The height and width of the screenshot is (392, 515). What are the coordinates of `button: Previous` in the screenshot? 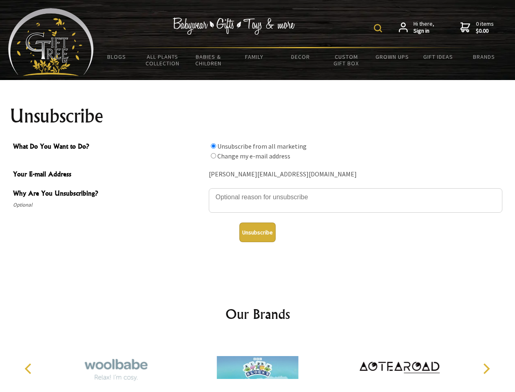 It's located at (29, 368).